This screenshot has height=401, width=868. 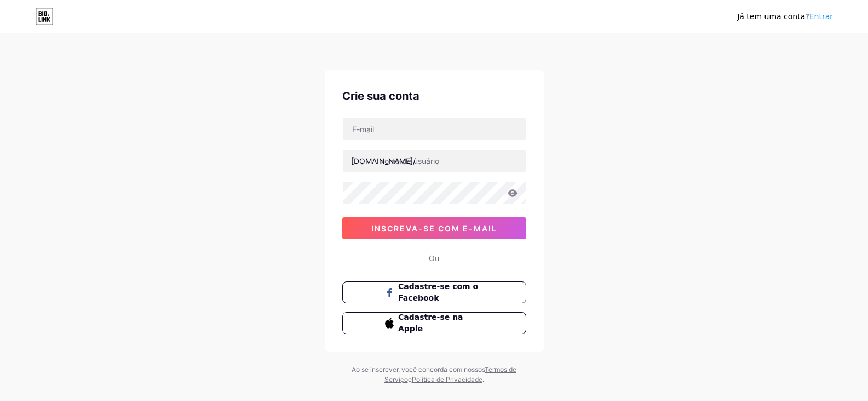 I want to click on input: nome de usuário, so click(x=434, y=161).